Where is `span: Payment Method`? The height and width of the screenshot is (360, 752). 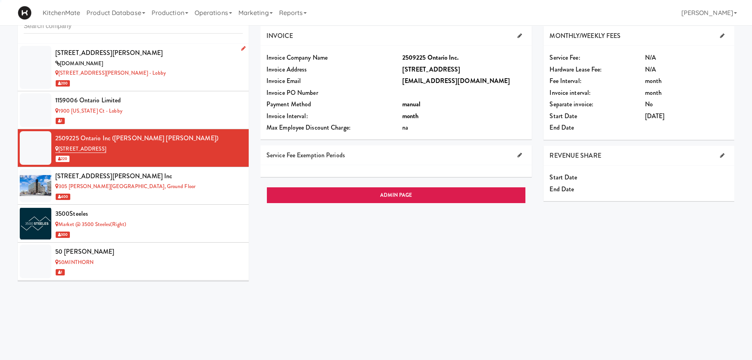
span: Payment Method is located at coordinates (289, 104).